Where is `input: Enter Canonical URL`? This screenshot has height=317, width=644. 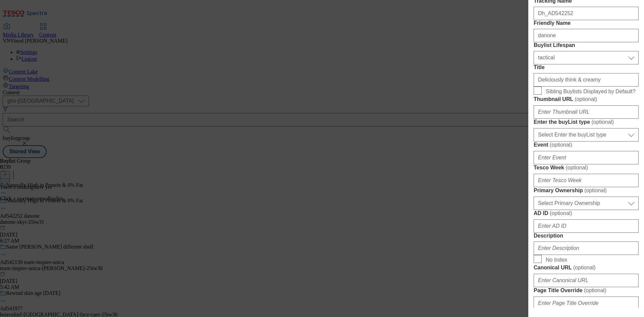 input: Enter Canonical URL is located at coordinates (586, 281).